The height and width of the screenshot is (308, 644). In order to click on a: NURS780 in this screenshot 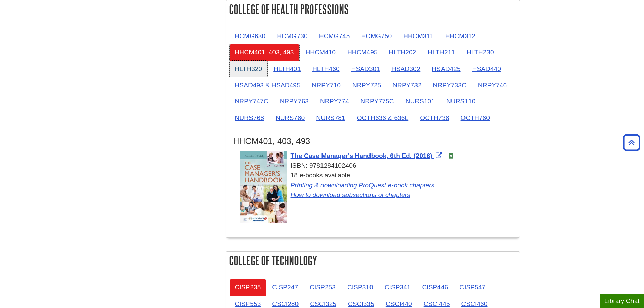, I will do `click(290, 118)`.